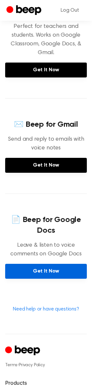 This screenshot has height=386, width=92. Describe the element at coordinates (46, 250) in the screenshot. I see `p: Leave & listen to voice comments on Google Docs` at that location.